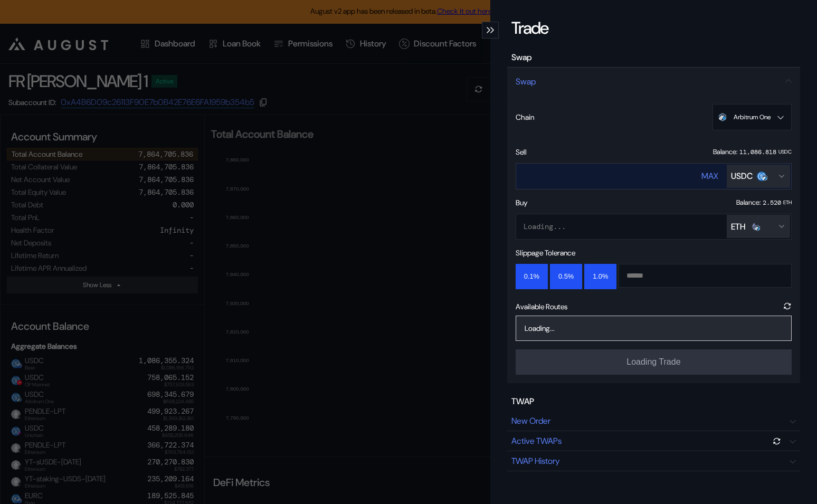  I want to click on div: Sell, so click(521, 152).